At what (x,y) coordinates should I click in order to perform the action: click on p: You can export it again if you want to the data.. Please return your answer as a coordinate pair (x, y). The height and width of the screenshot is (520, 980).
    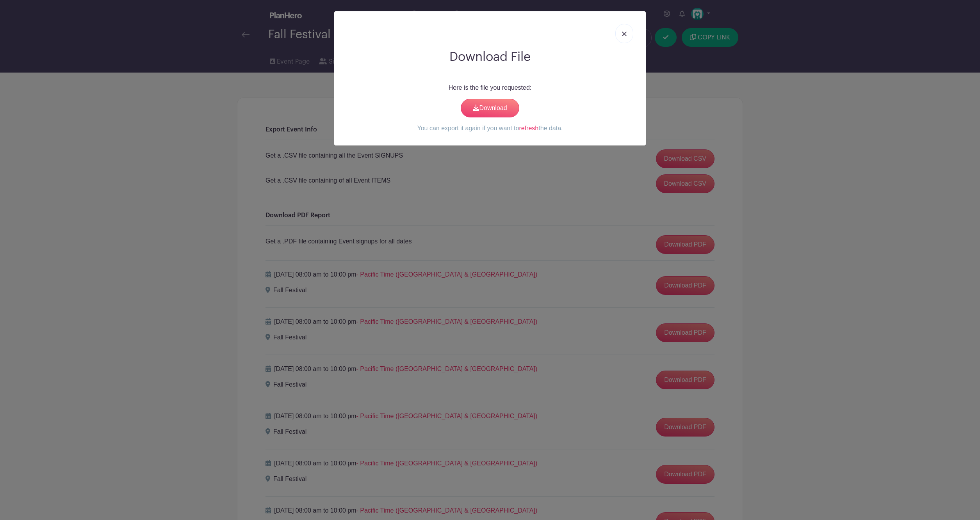
    Looking at the image, I should click on (490, 128).